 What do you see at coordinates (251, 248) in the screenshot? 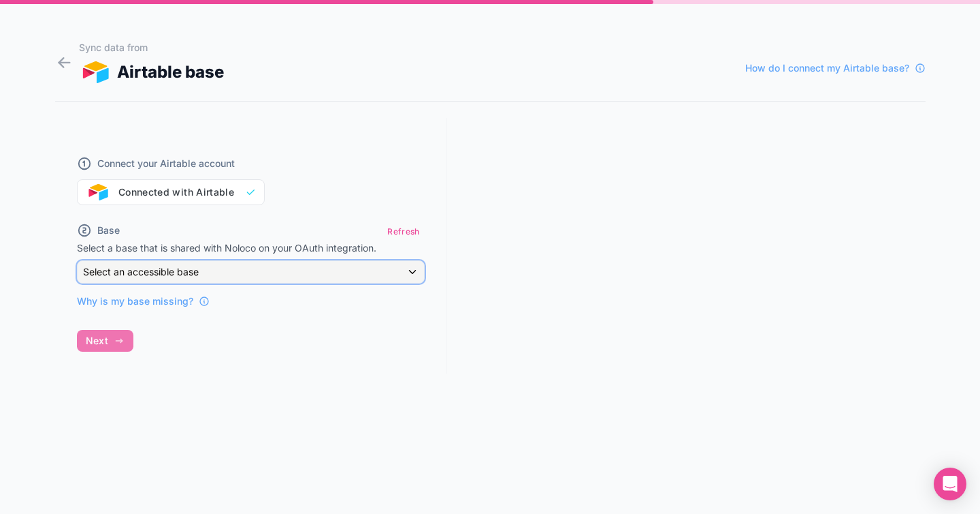
I see `p: Select a base that is shared with Noloco on your OAuth integration.` at bounding box center [251, 248].